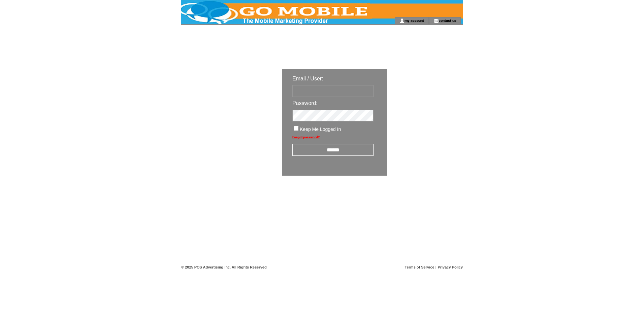 Image resolution: width=644 pixels, height=321 pixels. I want to click on a: contact us, so click(447, 20).